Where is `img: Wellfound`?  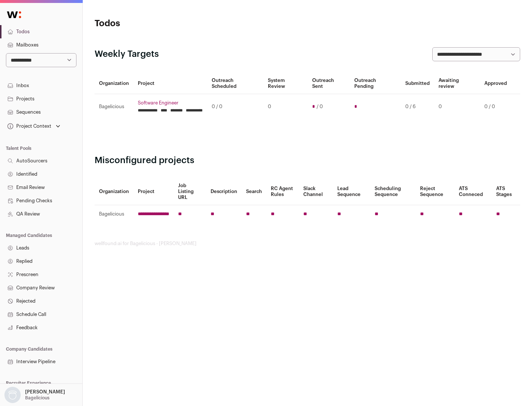
img: Wellfound is located at coordinates (14, 15).